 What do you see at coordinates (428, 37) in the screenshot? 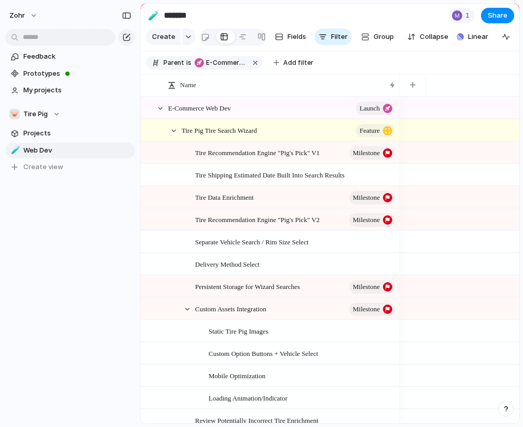
I see `button: Collapse` at bounding box center [428, 37].